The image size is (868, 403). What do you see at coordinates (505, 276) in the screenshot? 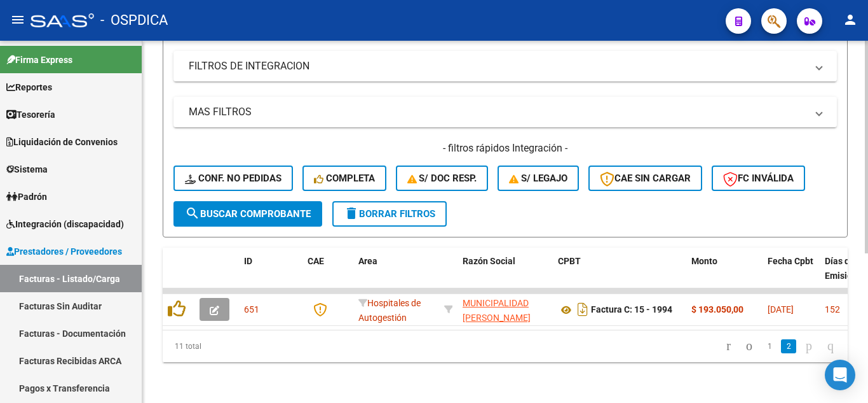
I see `datatable-header-cell: Razón Social` at bounding box center [505, 276].